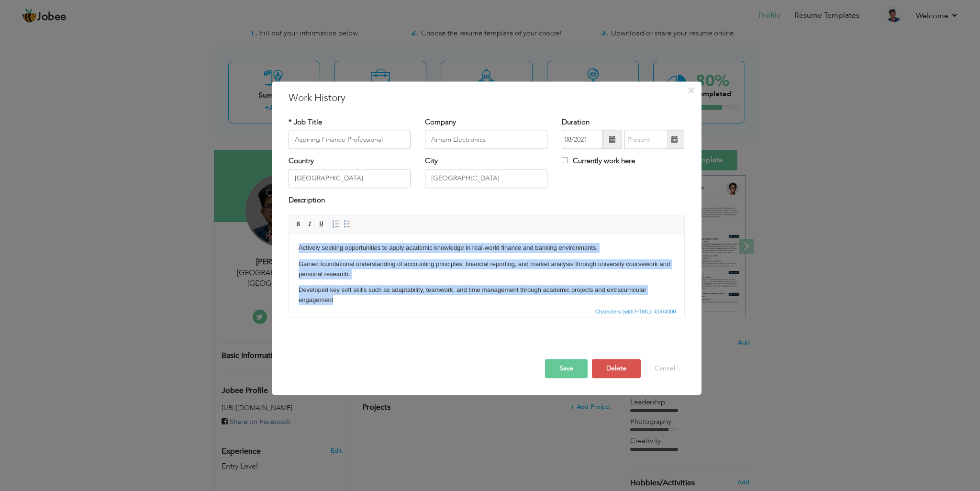 The width and height of the screenshot is (980, 491). What do you see at coordinates (298, 224) in the screenshot?
I see `a: Bold` at bounding box center [298, 224].